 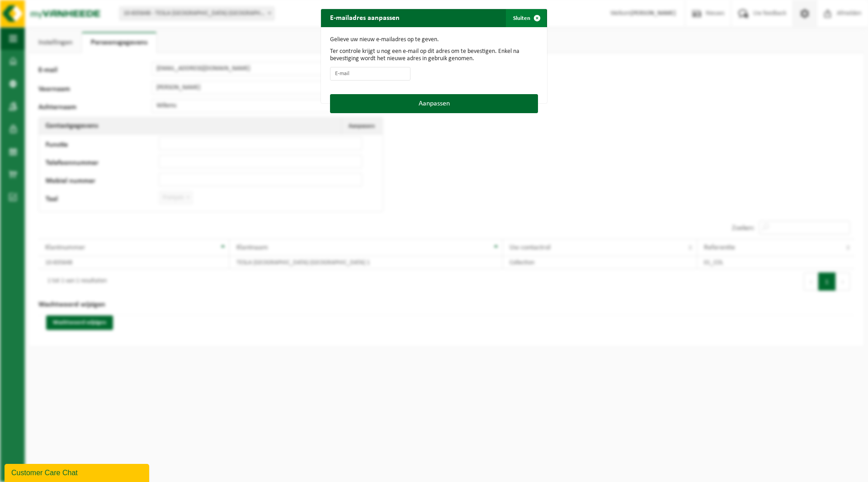 I want to click on h2: E-mailadres aanpassen, so click(x=365, y=18).